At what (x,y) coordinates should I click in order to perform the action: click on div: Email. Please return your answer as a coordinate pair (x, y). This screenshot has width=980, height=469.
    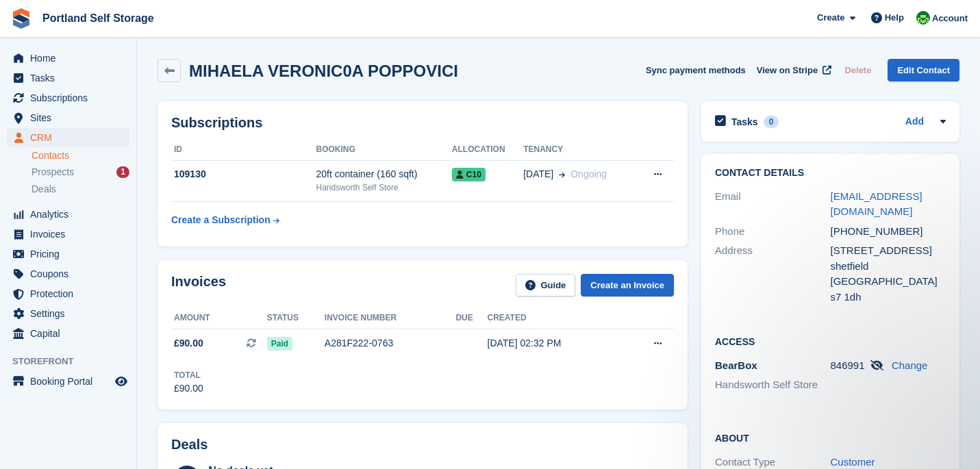
    Looking at the image, I should click on (773, 204).